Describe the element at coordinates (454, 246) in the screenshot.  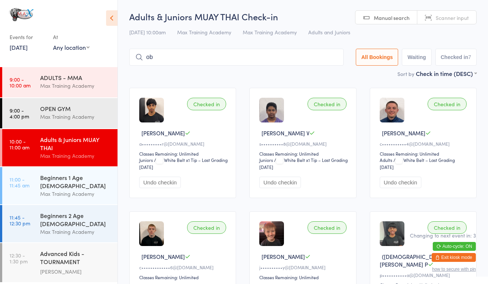
I see `button: Auto-cycle: ON` at that location.